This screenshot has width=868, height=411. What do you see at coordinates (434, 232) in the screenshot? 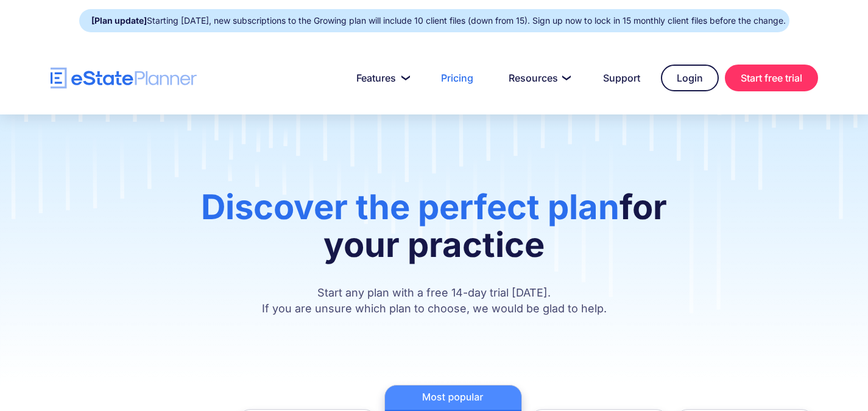
I see `h1: for your practice` at bounding box center [434, 232].